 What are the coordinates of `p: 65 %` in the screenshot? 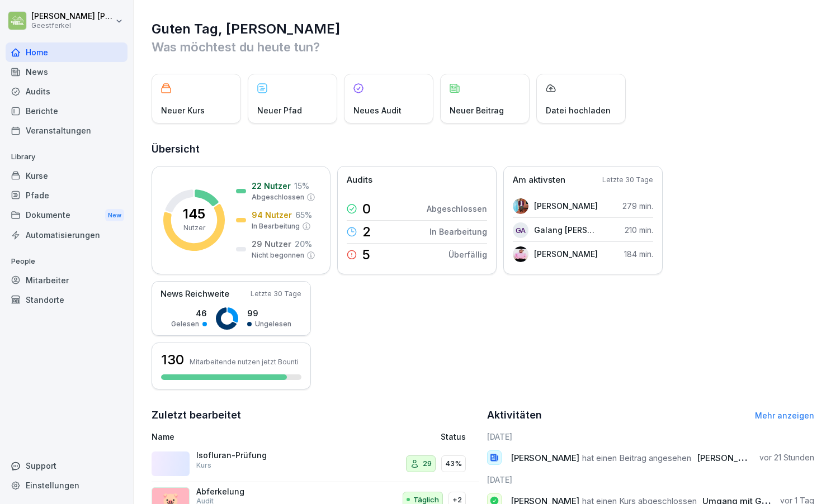 It's located at (304, 215).